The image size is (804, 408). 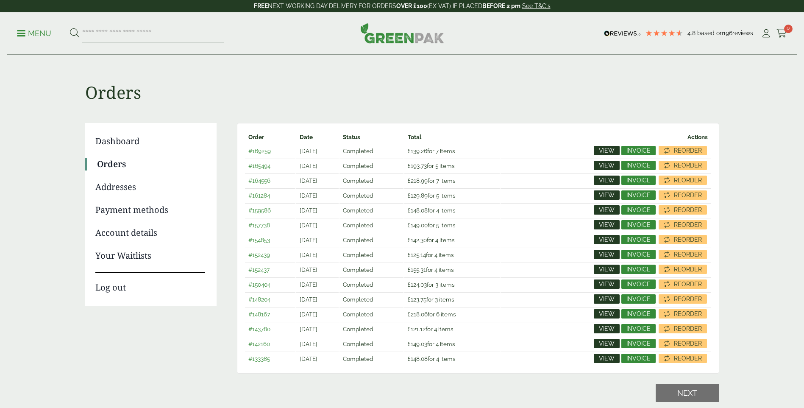 I want to click on span: Next, so click(x=687, y=393).